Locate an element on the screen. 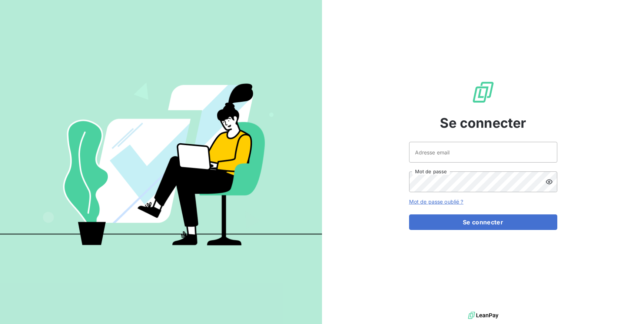 This screenshot has height=324, width=644. span: Se connecter is located at coordinates (483, 123).